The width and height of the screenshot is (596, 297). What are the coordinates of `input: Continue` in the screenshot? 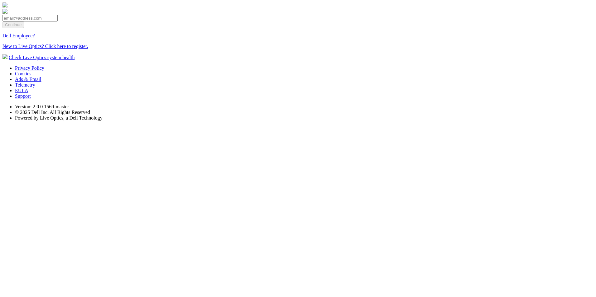 It's located at (13, 25).